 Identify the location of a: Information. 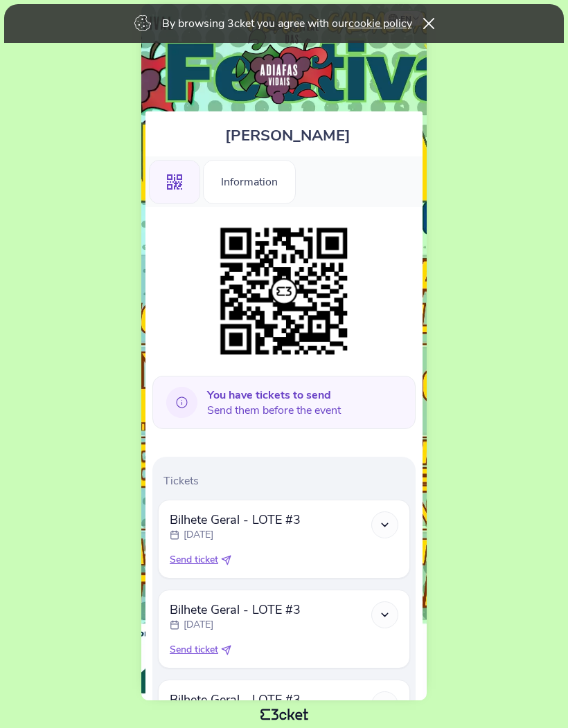
(249, 181).